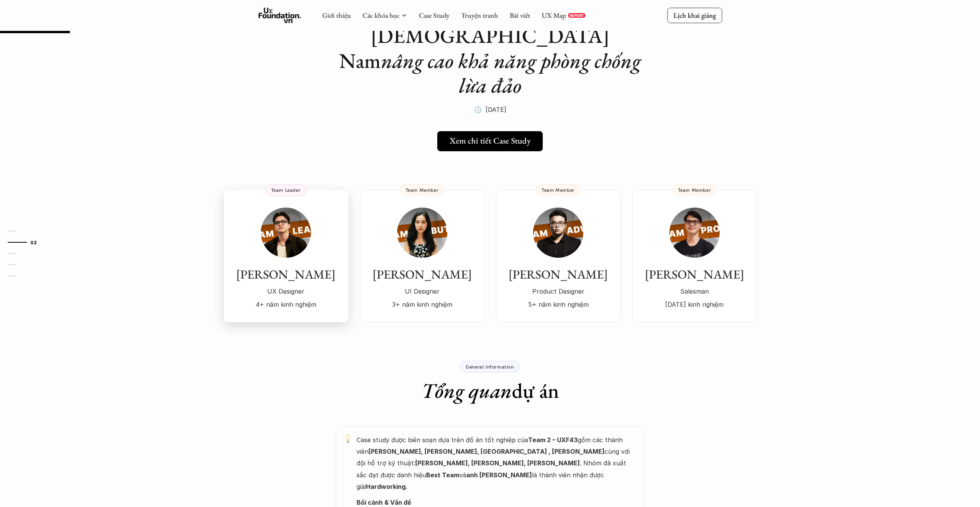 The height and width of the screenshot is (507, 980). I want to click on p: Lịch khai giảng, so click(695, 15).